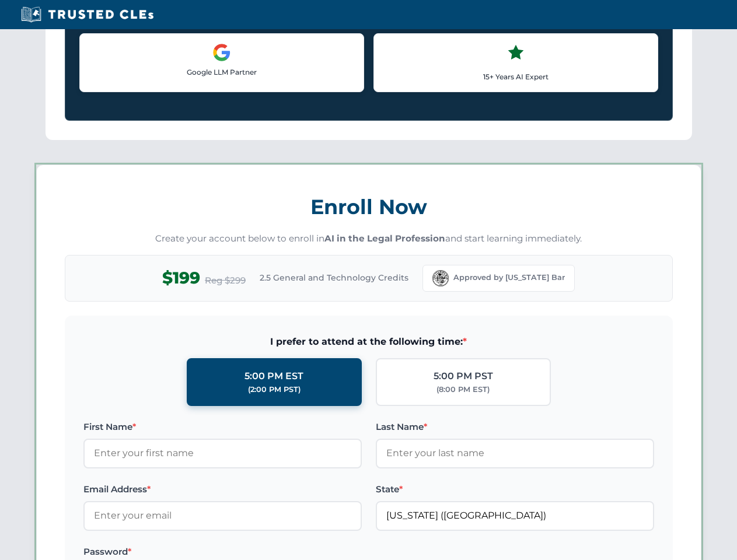 The height and width of the screenshot is (560, 737). What do you see at coordinates (222, 72) in the screenshot?
I see `p: Google LLM Partner` at bounding box center [222, 72].